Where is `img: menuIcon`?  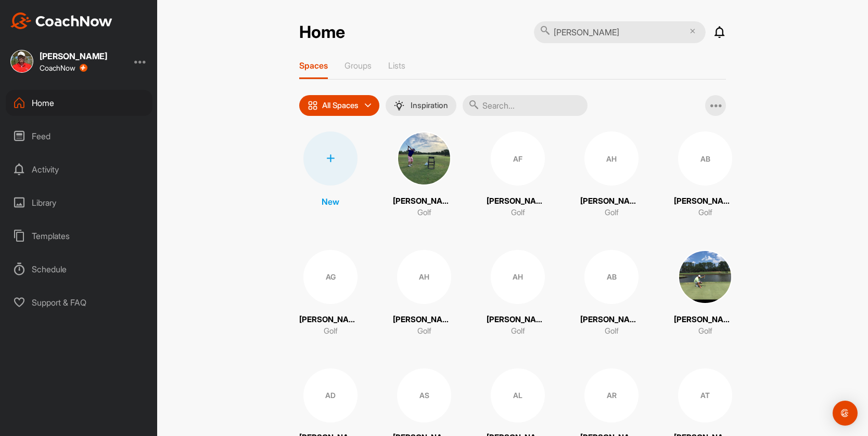
img: menuIcon is located at coordinates (399, 105).